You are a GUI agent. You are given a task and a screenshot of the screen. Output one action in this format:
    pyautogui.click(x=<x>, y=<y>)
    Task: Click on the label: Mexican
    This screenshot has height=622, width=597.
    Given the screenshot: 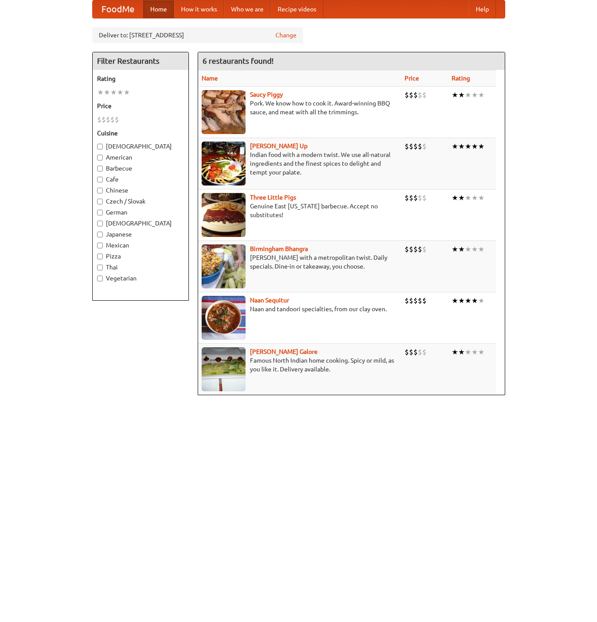 What is the action you would take?
    pyautogui.click(x=141, y=245)
    